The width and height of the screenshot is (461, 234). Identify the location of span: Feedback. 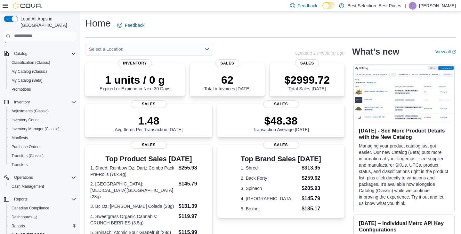
(134, 25).